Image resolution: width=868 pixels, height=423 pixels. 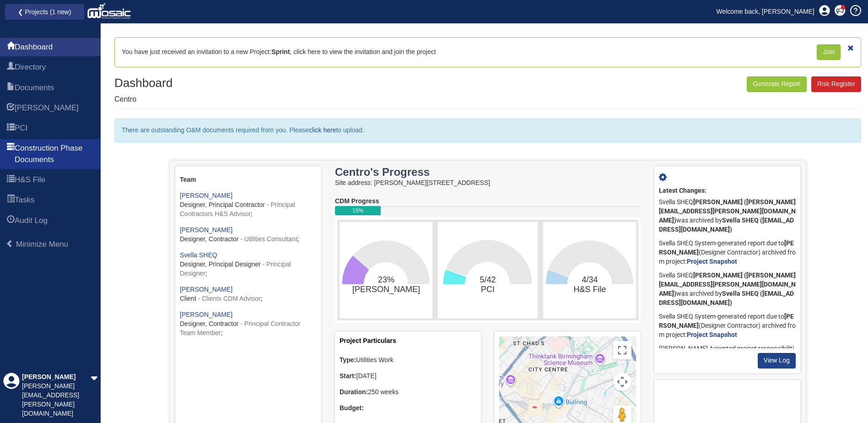 I want to click on text: 5/42, so click(x=488, y=284).